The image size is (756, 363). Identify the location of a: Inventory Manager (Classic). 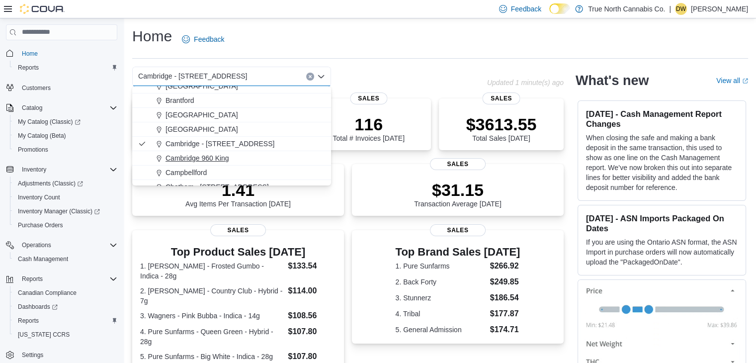
(59, 211).